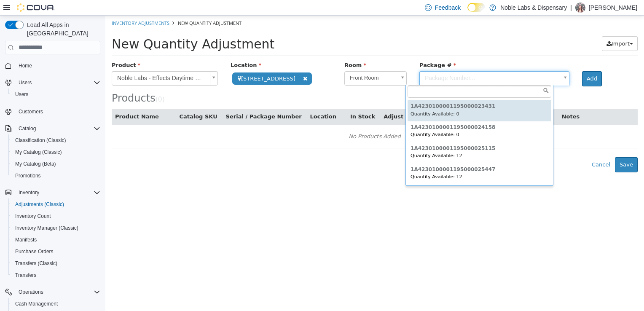 The image size is (644, 311). I want to click on a: Manifests, so click(26, 240).